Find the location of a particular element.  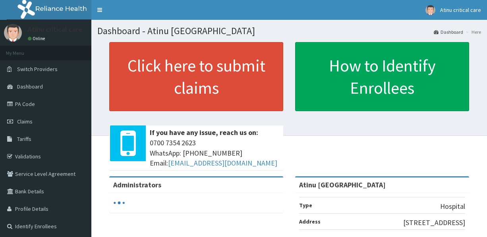

b: Type is located at coordinates (305, 205).